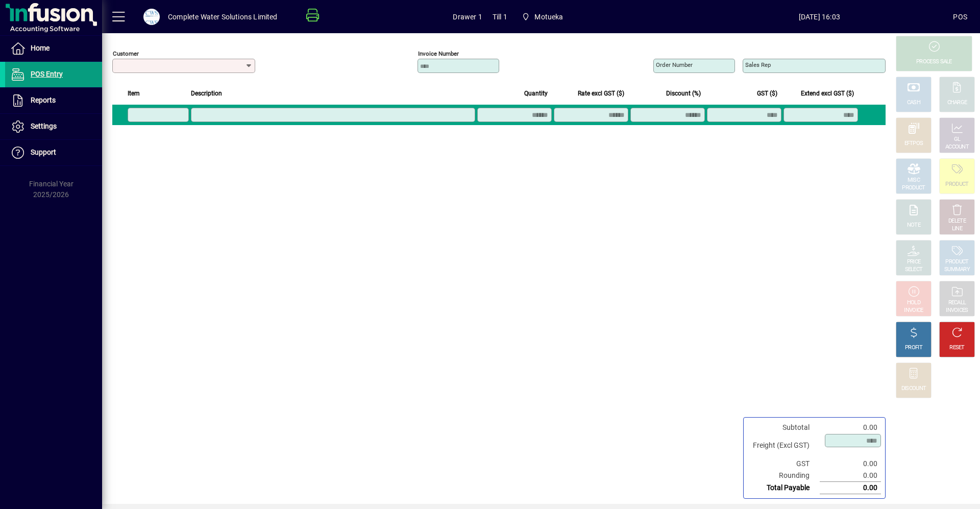 Image resolution: width=980 pixels, height=509 pixels. I want to click on div: INVOICE, so click(913, 311).